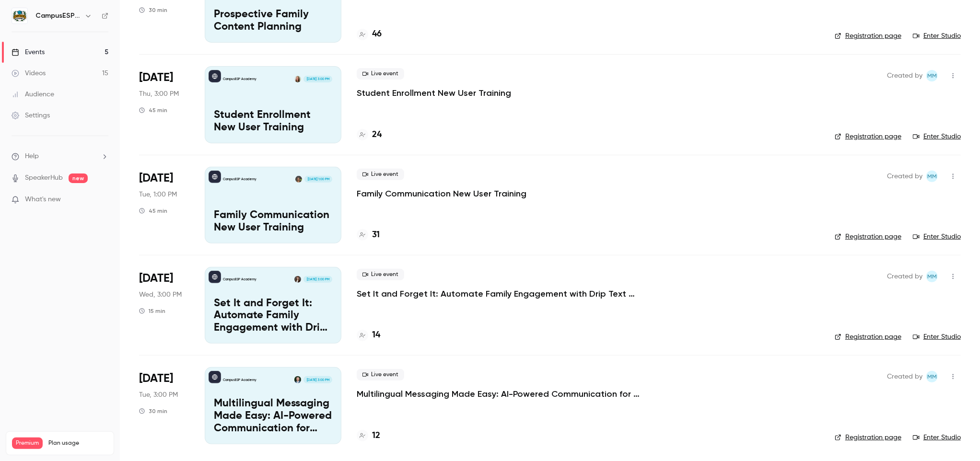  What do you see at coordinates (376, 436) in the screenshot?
I see `h4: 12` at bounding box center [376, 436].